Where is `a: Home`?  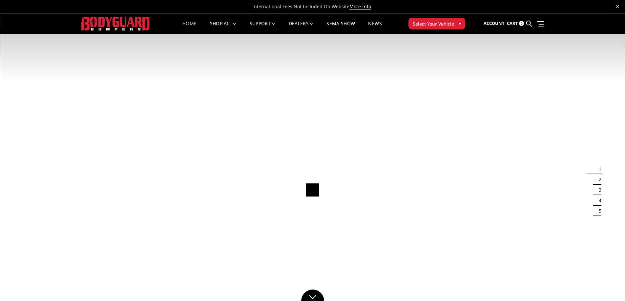 a: Home is located at coordinates (189, 28).